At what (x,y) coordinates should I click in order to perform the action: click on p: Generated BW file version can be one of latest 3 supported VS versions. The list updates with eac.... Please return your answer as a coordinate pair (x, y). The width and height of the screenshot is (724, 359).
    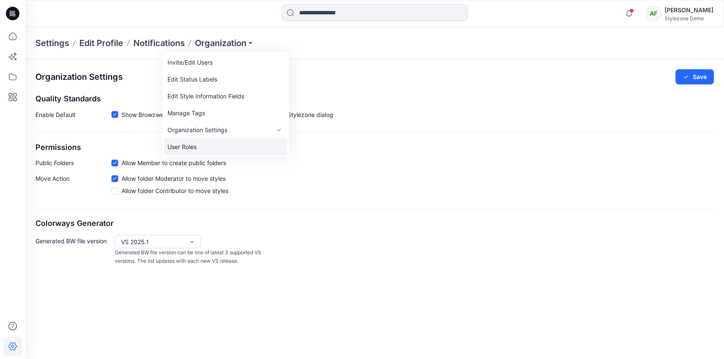
    Looking at the image, I should click on (190, 257).